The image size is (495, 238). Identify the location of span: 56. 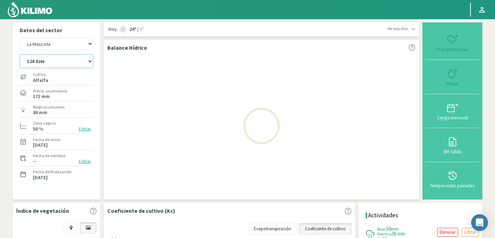
(389, 229).